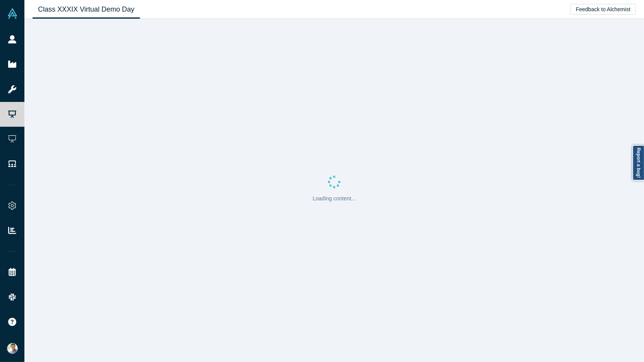 The width and height of the screenshot is (644, 362). What do you see at coordinates (12, 348) in the screenshot?
I see `img: Ravi Belani's Account` at bounding box center [12, 348].